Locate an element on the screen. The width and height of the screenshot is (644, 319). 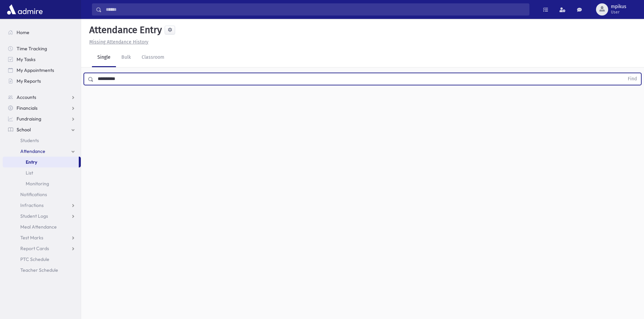
a: My Reports is located at coordinates (42, 81).